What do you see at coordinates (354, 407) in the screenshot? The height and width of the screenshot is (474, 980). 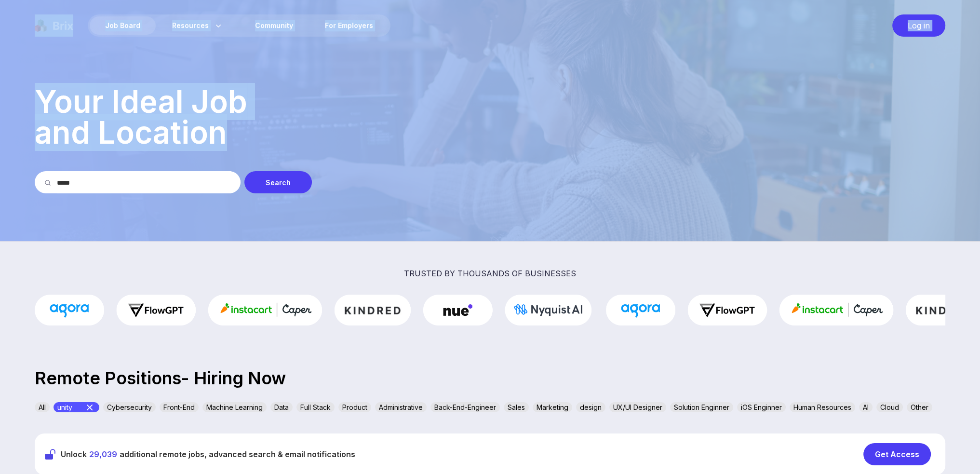 I see `div: Product` at bounding box center [354, 407].